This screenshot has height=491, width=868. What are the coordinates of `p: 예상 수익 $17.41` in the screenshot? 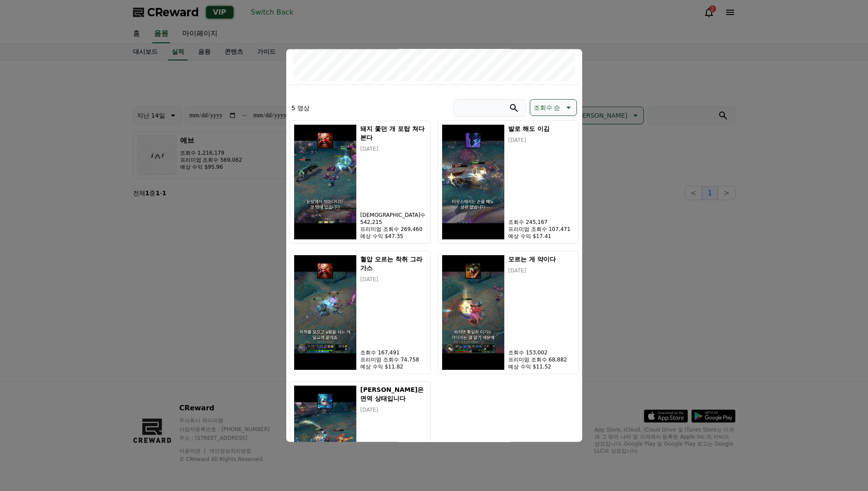 It's located at (542, 236).